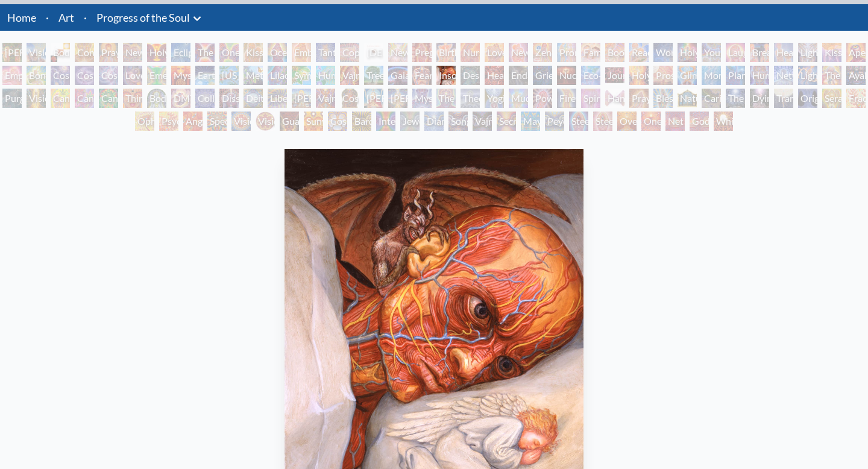  Describe the element at coordinates (84, 98) in the screenshot. I see `div: Cannabis Sutra` at that location.